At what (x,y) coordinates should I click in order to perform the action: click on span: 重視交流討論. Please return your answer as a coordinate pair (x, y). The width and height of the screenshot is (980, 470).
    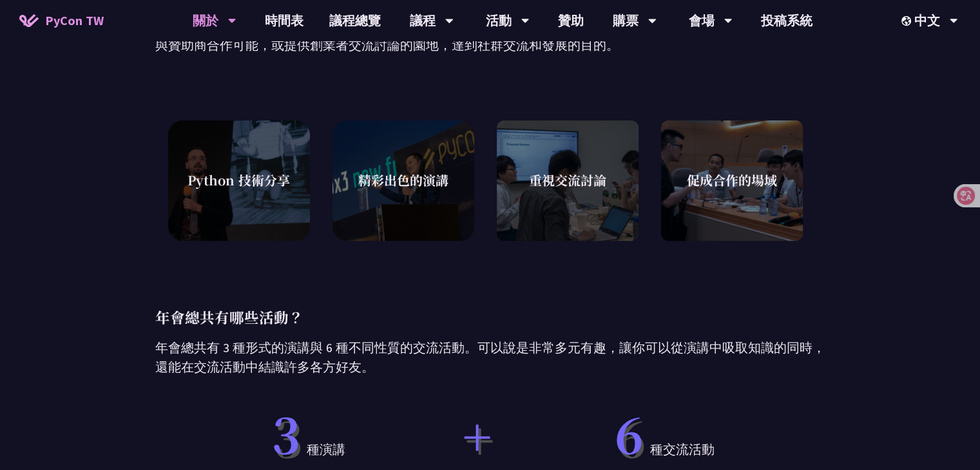
    Looking at the image, I should click on (568, 180).